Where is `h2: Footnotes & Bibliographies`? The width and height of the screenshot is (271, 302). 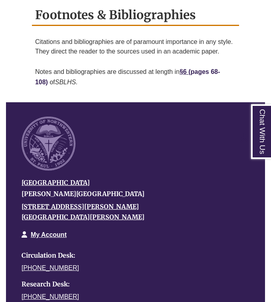 h2: Footnotes & Bibliographies is located at coordinates (135, 15).